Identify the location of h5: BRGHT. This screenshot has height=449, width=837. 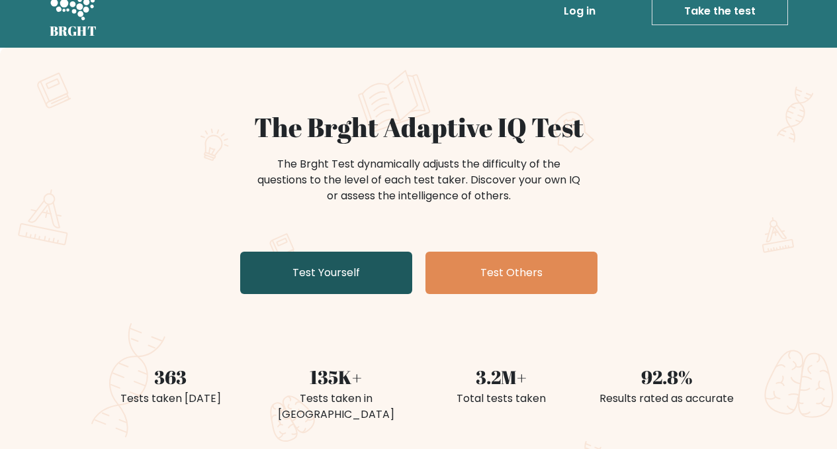
(73, 31).